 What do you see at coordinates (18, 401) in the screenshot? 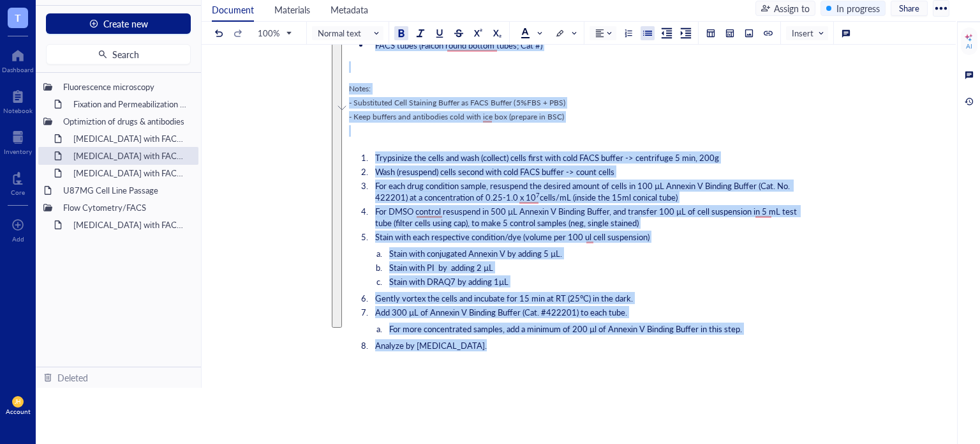
I see `span: JH` at bounding box center [18, 401].